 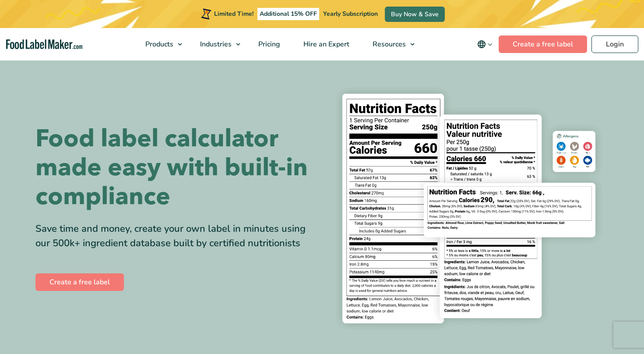 I want to click on a: Products, so click(x=160, y=44).